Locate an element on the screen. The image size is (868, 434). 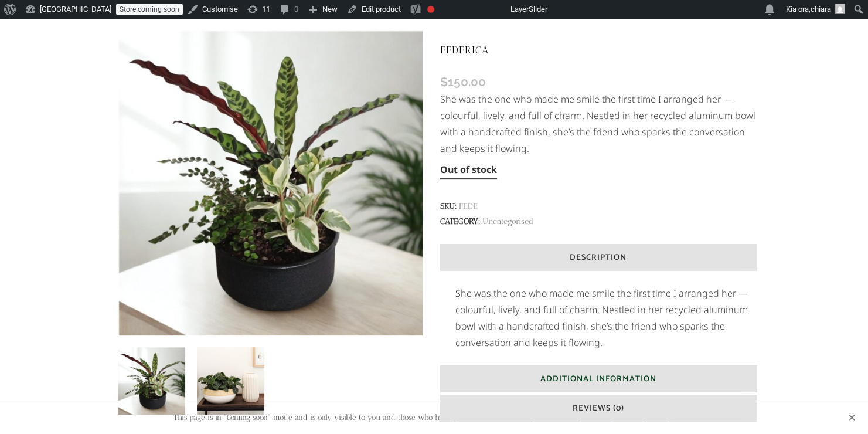
a: Store coming soon is located at coordinates (150, 9).